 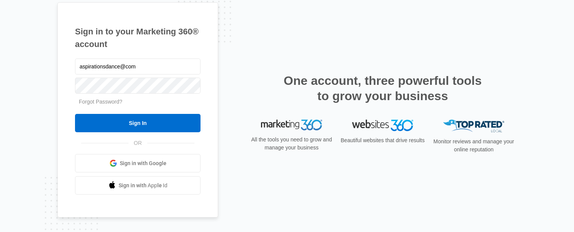 I want to click on h2: One account, three powerful tools to grow your business, so click(x=383, y=88).